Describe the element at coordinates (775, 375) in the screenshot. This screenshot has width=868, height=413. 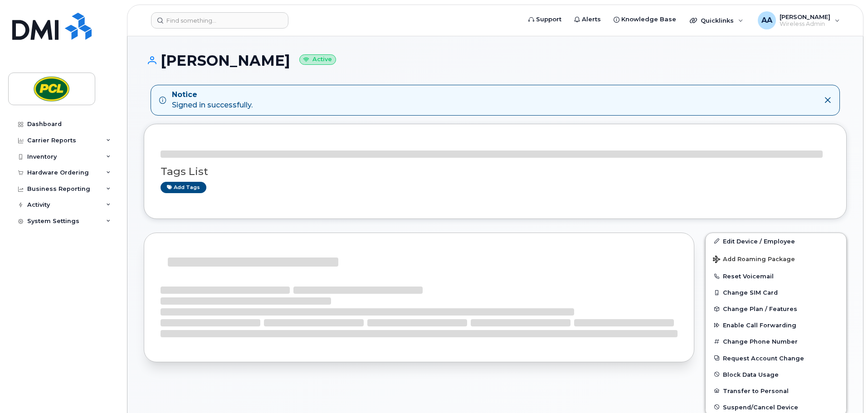
I see `button: Block Data Usage` at that location.